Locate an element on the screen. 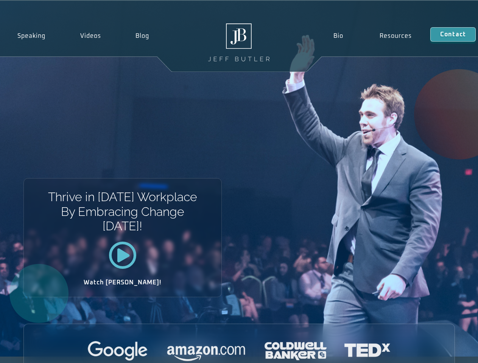  a: Contact is located at coordinates (453, 34).